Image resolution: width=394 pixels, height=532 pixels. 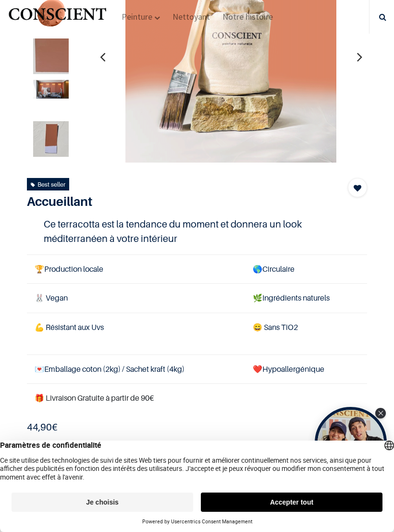 I want to click on img: Conscient, so click(x=57, y=17).